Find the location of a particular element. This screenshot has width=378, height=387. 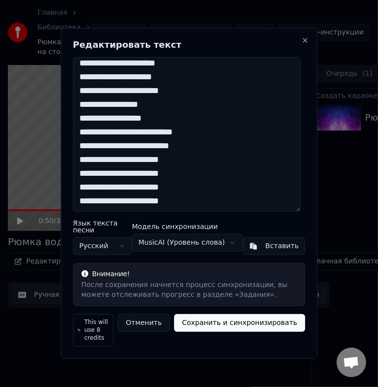

div: Внимание! is located at coordinates (189, 274).